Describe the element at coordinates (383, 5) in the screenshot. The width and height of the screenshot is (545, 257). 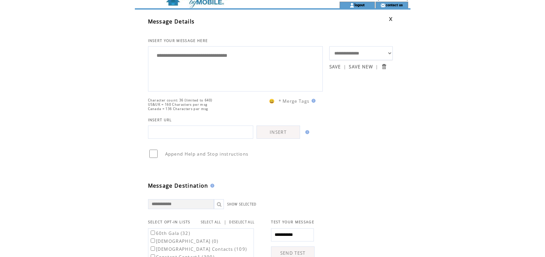
I see `img: contact_us_icon.gif` at that location.